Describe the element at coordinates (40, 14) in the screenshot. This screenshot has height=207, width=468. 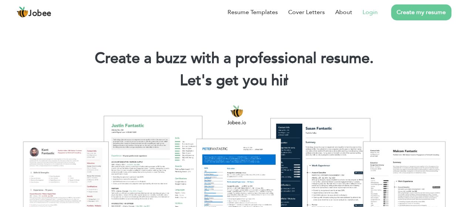
I see `span: Jobee` at that location.